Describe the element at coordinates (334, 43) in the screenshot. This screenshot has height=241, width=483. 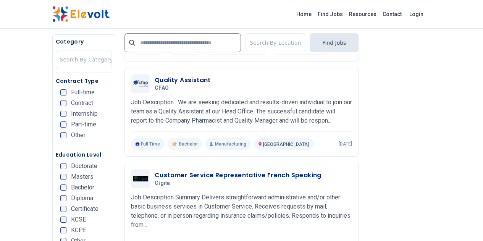
I see `button: Find Jobs` at that location.